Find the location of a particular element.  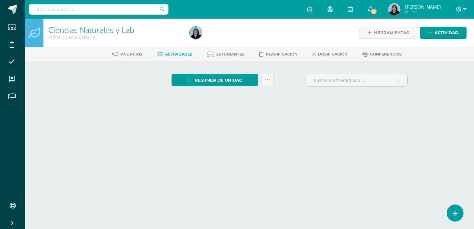

a: Resumen de unidad is located at coordinates (215, 80).